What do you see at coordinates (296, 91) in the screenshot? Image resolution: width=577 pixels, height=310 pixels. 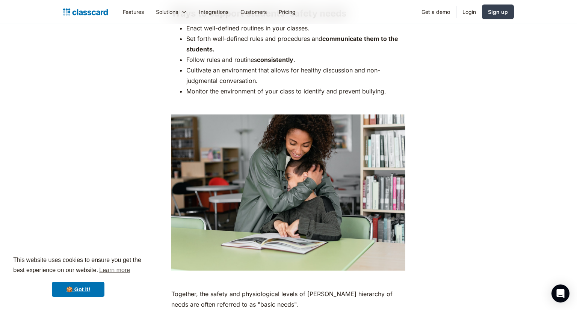 I see `li: Monitor the environment of your class to identify and prevent bullying.` at bounding box center [296, 91].